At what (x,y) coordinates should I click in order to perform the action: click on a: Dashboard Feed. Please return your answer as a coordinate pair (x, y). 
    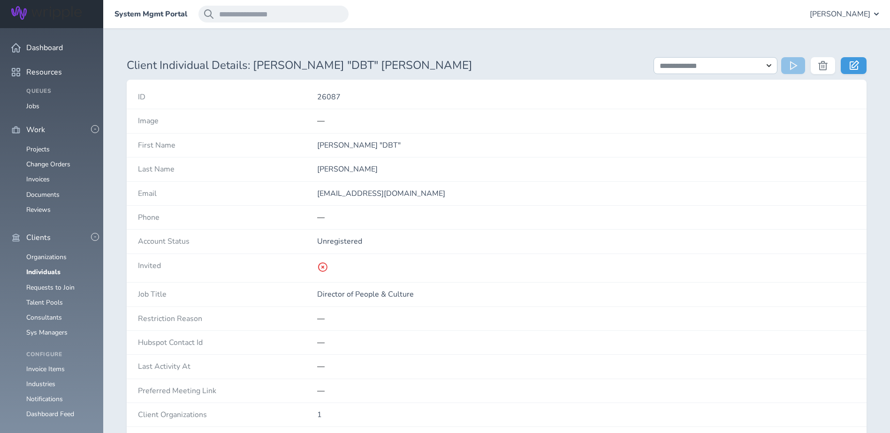
    Looking at the image, I should click on (50, 414).